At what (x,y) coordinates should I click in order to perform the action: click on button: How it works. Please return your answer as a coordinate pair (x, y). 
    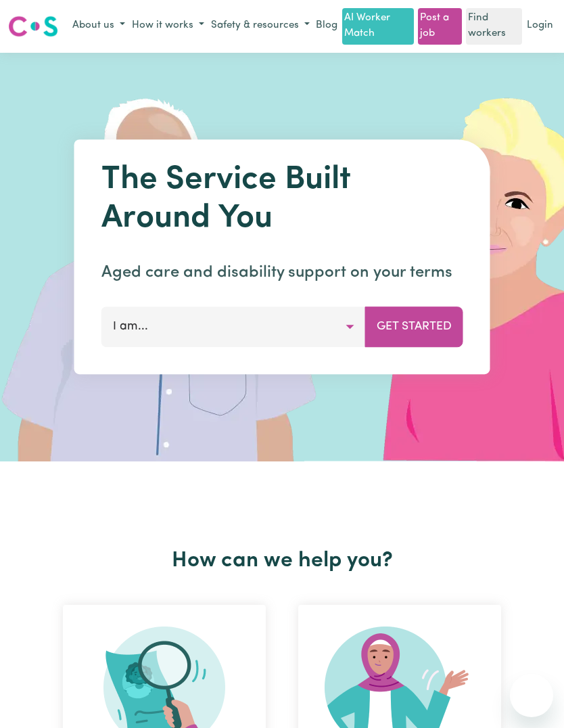
    Looking at the image, I should click on (167, 25).